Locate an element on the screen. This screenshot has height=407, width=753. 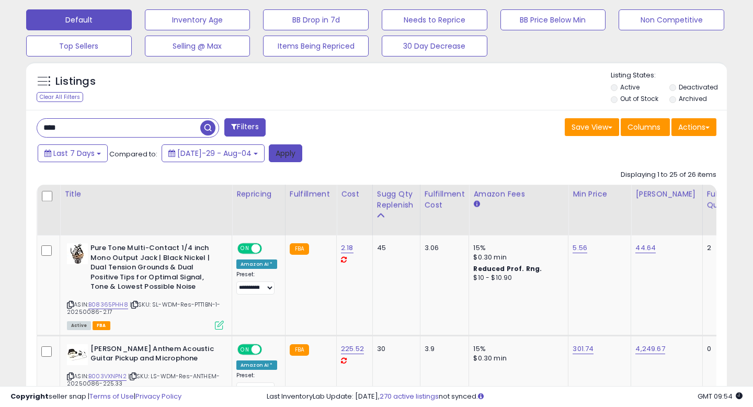
a: 2.18 is located at coordinates (347, 248).